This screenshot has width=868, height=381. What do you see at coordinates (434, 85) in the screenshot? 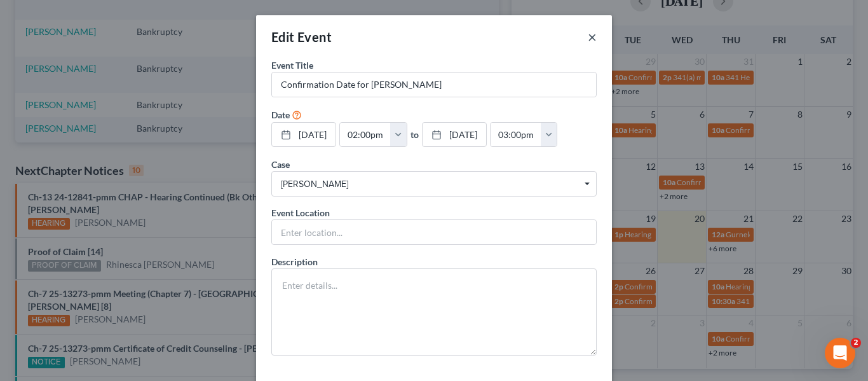
I see `input: Enter event name...` at bounding box center [434, 85].